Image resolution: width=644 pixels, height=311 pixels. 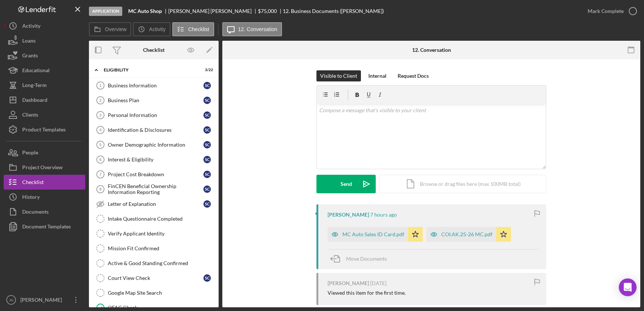 What do you see at coordinates (145, 11) in the screenshot?
I see `b: MC Auto Shop` at bounding box center [145, 11].